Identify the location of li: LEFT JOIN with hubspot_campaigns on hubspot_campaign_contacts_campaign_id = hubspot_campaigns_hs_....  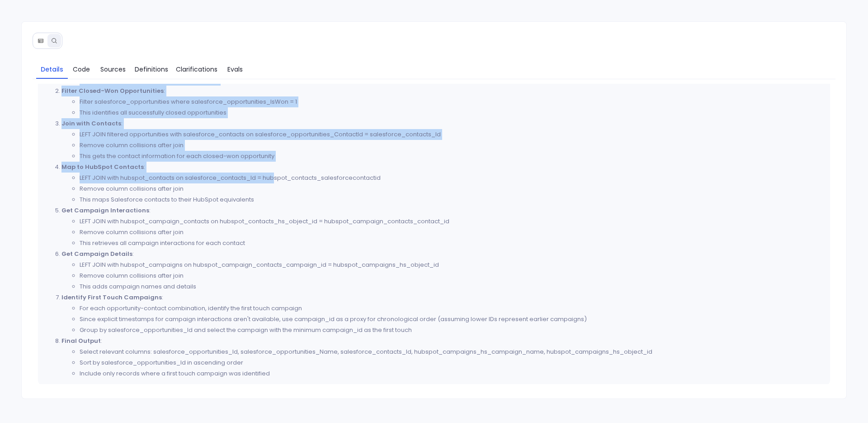
(452, 265).